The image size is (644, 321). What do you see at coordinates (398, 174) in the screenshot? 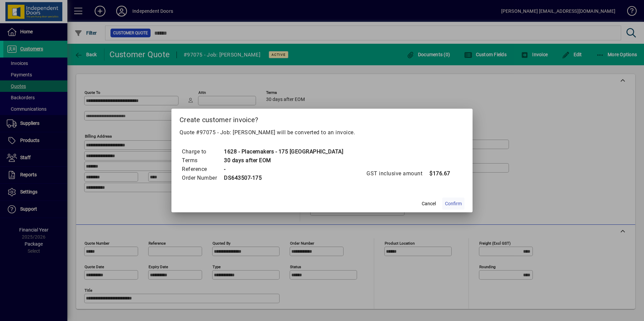
I see `td: GST inclusive amount` at bounding box center [398, 174].